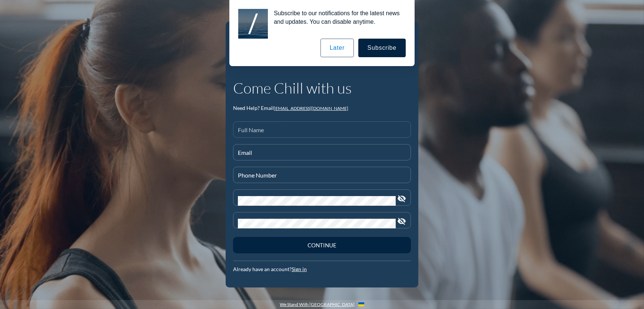  What do you see at coordinates (253, 24) in the screenshot?
I see `img: notification icon` at bounding box center [253, 24].